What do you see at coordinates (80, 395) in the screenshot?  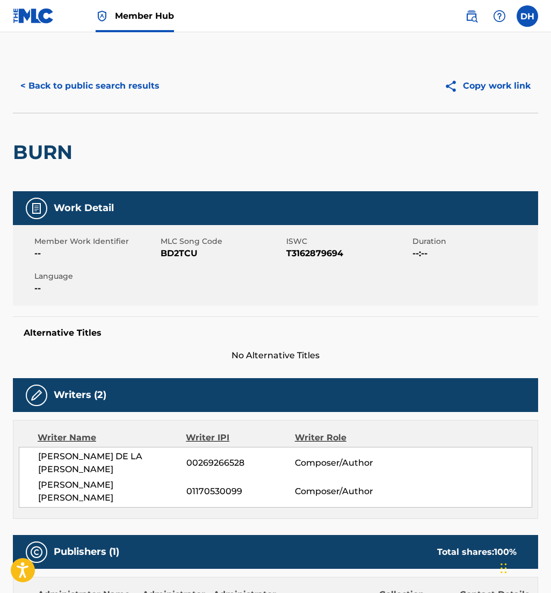 I see `h5: Writers (2)` at bounding box center [80, 395].